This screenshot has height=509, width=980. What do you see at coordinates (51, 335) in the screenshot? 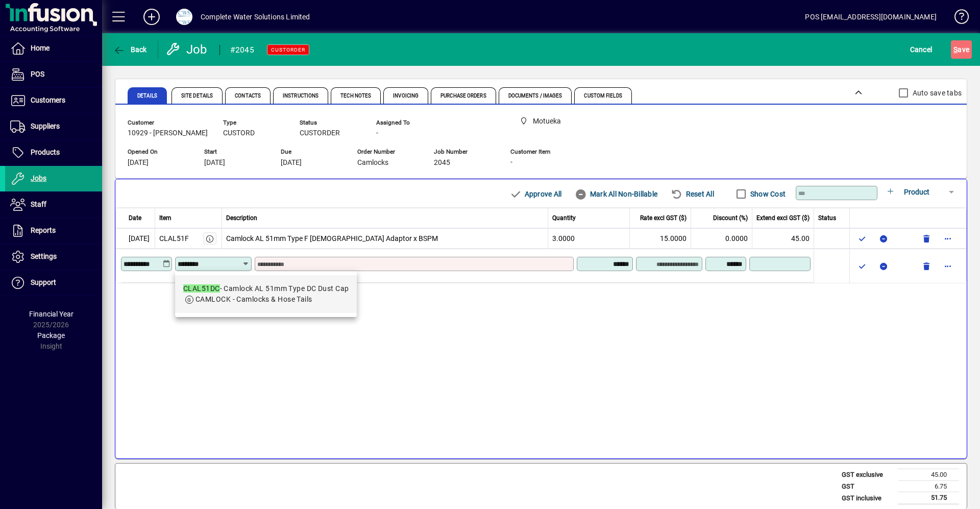
I see `span: Package` at bounding box center [51, 335].